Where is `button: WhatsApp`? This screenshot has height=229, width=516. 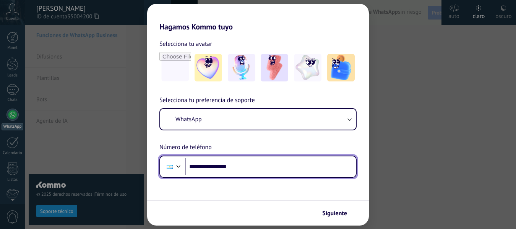
button: WhatsApp is located at coordinates (258, 119).